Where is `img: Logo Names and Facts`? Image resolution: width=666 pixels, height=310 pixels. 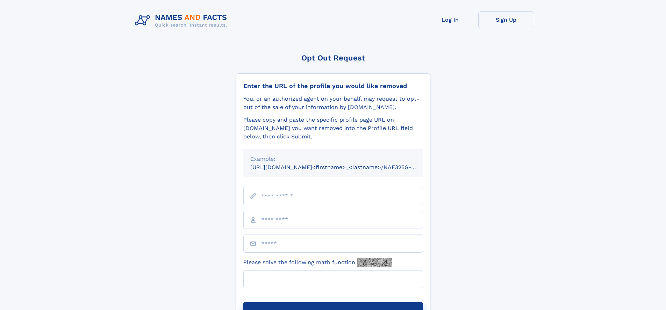
img: Logo Names and Facts is located at coordinates (182, 21).